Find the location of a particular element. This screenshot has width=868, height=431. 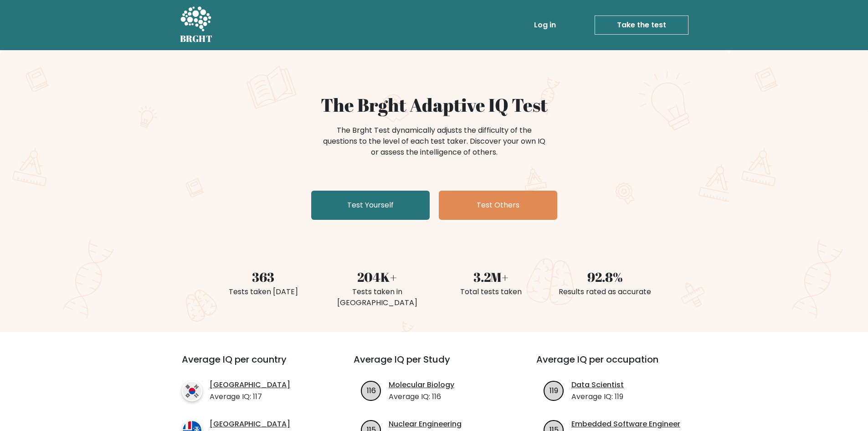

a: Embedded Software Engineer is located at coordinates (626, 424).